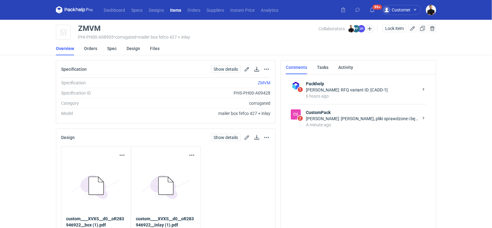  Describe the element at coordinates (394, 28) in the screenshot. I see `button: Lock item` at that location.